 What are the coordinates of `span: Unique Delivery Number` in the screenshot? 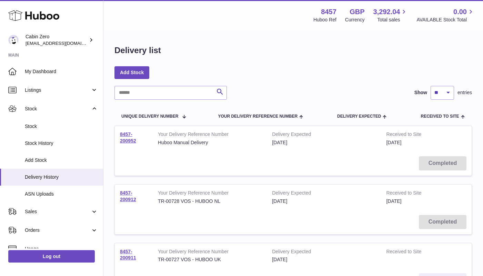 It's located at (150, 116).